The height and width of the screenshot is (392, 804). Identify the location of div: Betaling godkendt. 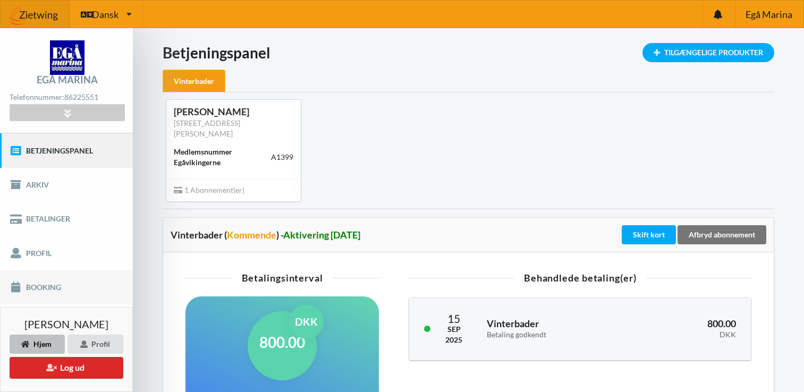
(553, 335).